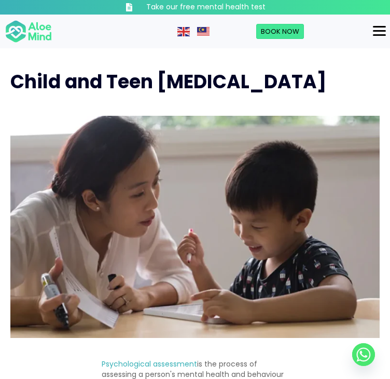 The width and height of the screenshot is (390, 379). I want to click on img: en, so click(184, 32).